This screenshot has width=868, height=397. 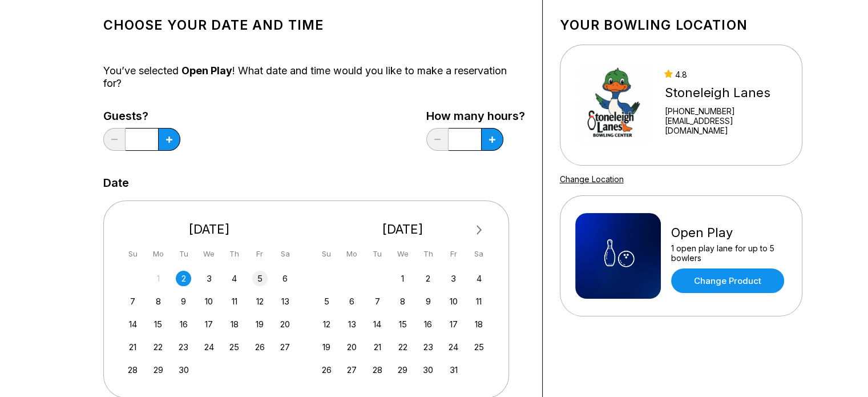 I want to click on div: Choose Saturday, October 25th, 2025, so click(x=479, y=347).